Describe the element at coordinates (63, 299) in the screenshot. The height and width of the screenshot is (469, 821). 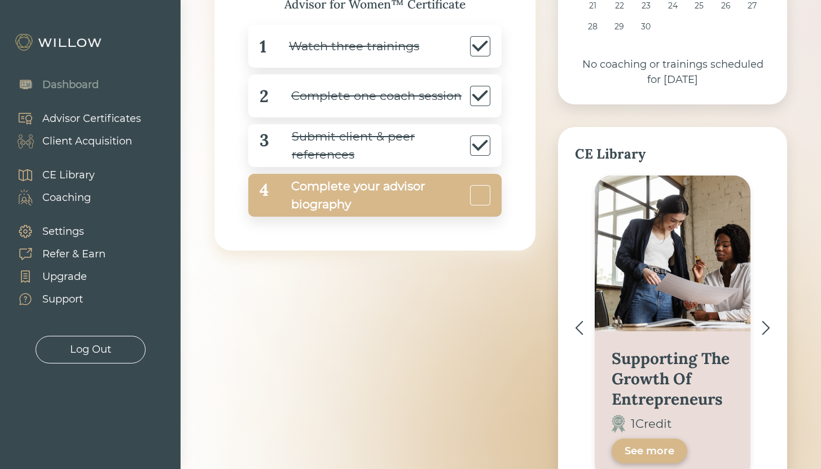
I see `div: Support` at that location.